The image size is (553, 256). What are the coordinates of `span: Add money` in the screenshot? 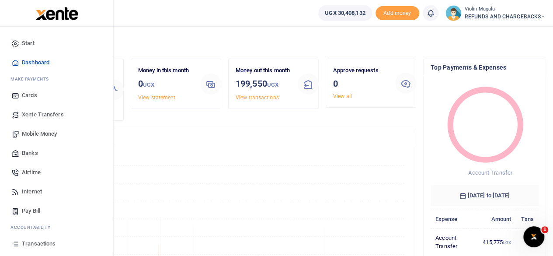 It's located at (398, 13).